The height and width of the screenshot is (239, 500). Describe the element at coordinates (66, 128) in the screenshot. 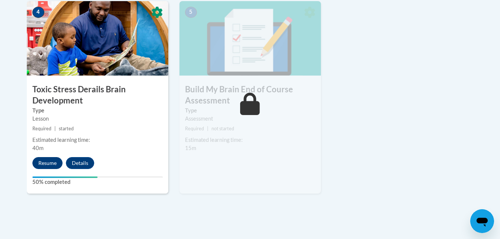

I see `span: started` at that location.